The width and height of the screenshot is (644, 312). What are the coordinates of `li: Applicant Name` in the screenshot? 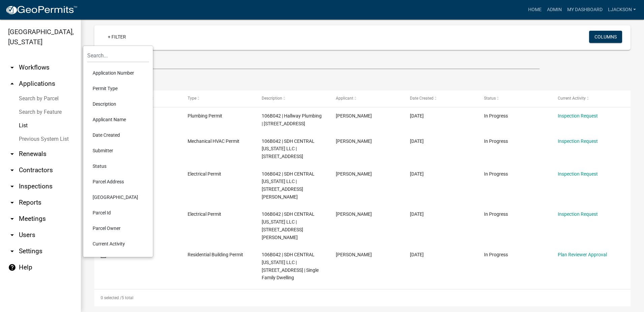 It's located at (118, 120).